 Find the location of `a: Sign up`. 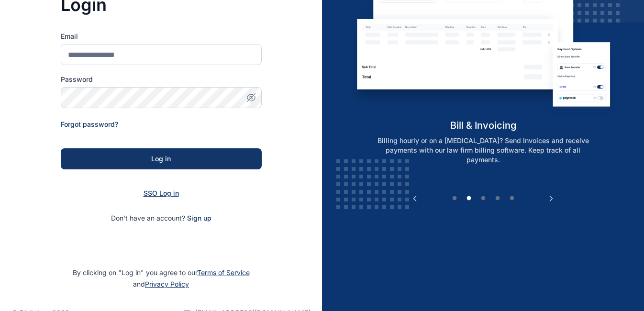

a: Sign up is located at coordinates (199, 218).